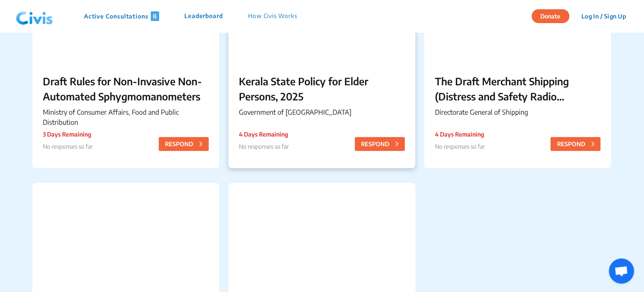 The image size is (644, 292). Describe the element at coordinates (621, 271) in the screenshot. I see `a: Open chat` at that location.